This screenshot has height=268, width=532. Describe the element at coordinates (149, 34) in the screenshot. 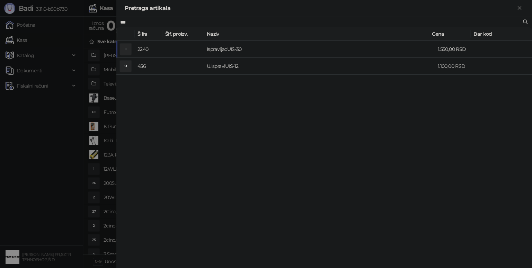

I see `th: Šifra` at that location.